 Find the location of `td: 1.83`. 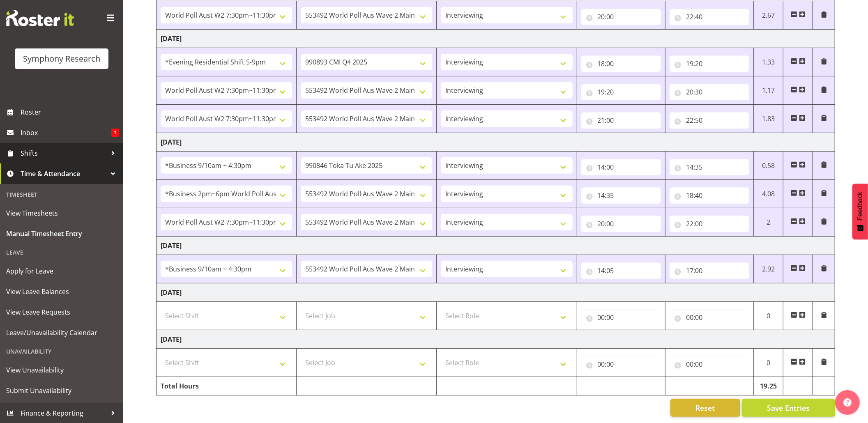

td: 1.83 is located at coordinates (768, 119).